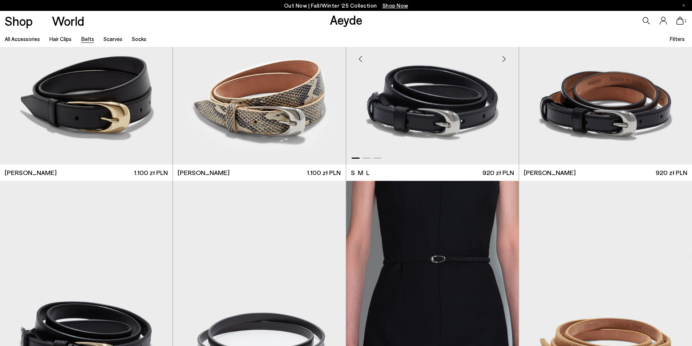 Image resolution: width=692 pixels, height=346 pixels. Describe the element at coordinates (360, 173) in the screenshot. I see `li: M` at that location.